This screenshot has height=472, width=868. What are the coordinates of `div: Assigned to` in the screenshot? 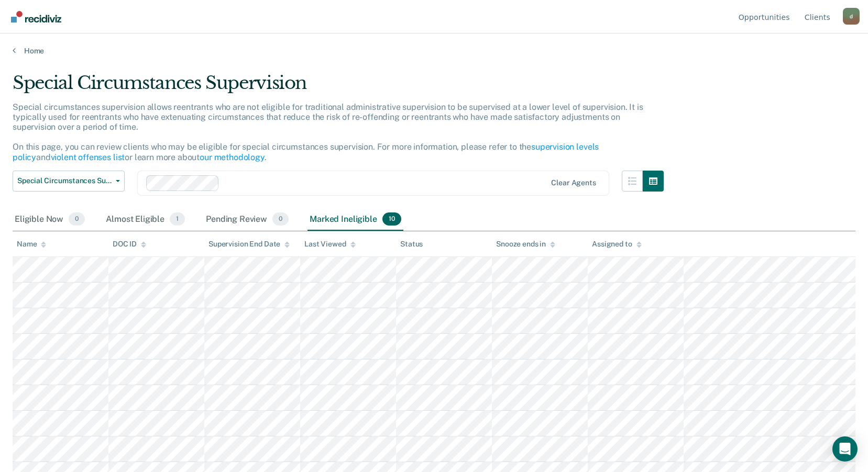 It's located at (616, 244).